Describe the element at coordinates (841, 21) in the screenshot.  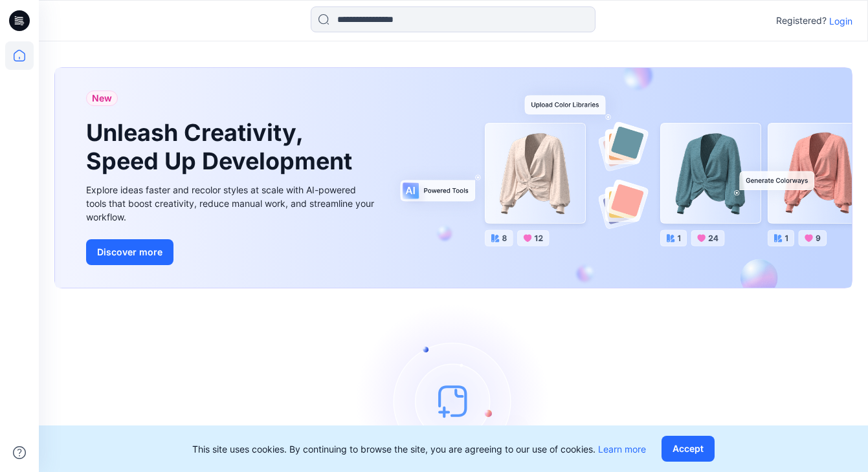
I see `p: Login` at that location.